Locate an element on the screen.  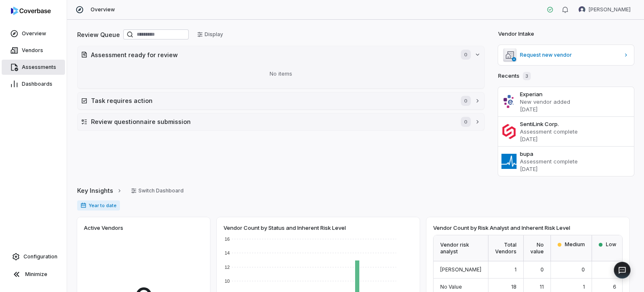
a: Configuration is located at coordinates (33, 257).